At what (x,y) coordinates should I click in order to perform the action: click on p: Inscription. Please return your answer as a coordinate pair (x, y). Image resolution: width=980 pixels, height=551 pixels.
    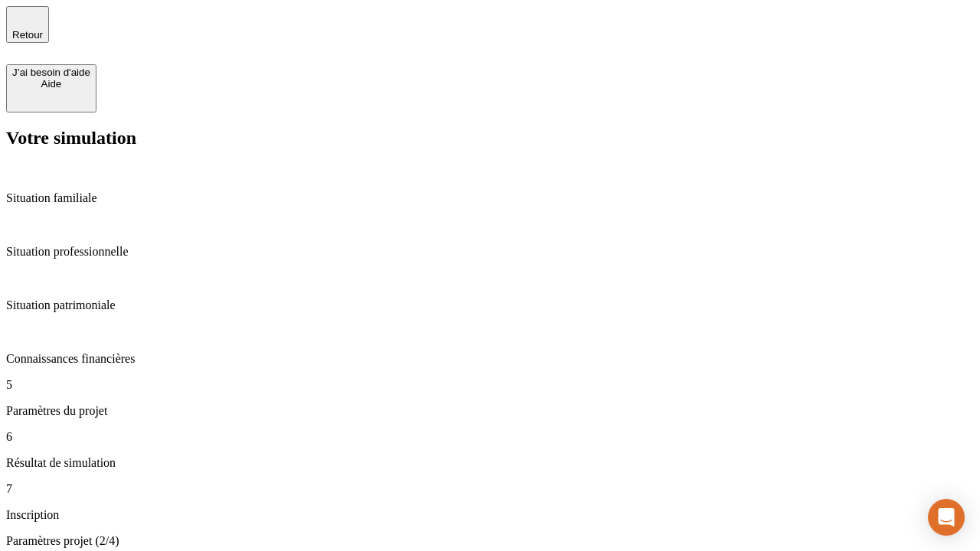
    Looking at the image, I should click on (490, 516).